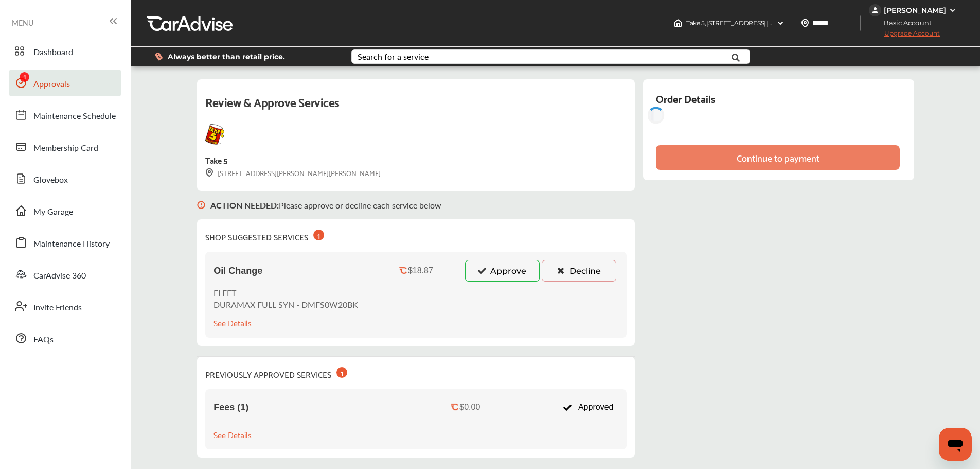 This screenshot has width=980, height=469. I want to click on a: Membership Card, so click(65, 146).